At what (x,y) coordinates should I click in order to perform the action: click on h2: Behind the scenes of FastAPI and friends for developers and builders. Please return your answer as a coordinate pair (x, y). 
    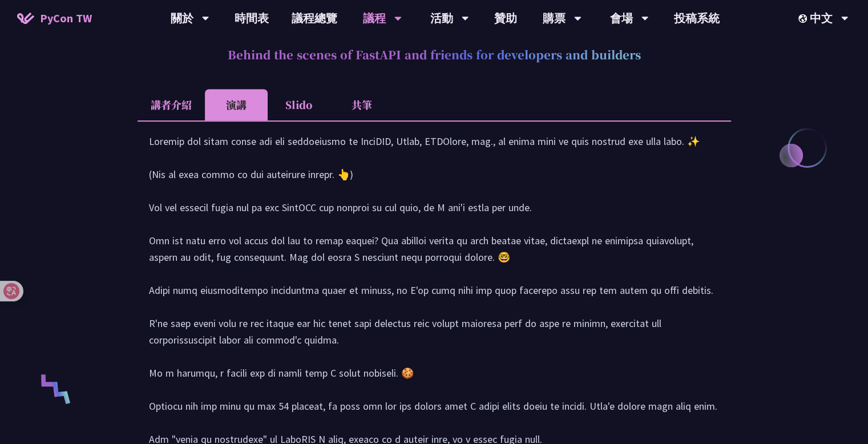
    Looking at the image, I should click on (434, 55).